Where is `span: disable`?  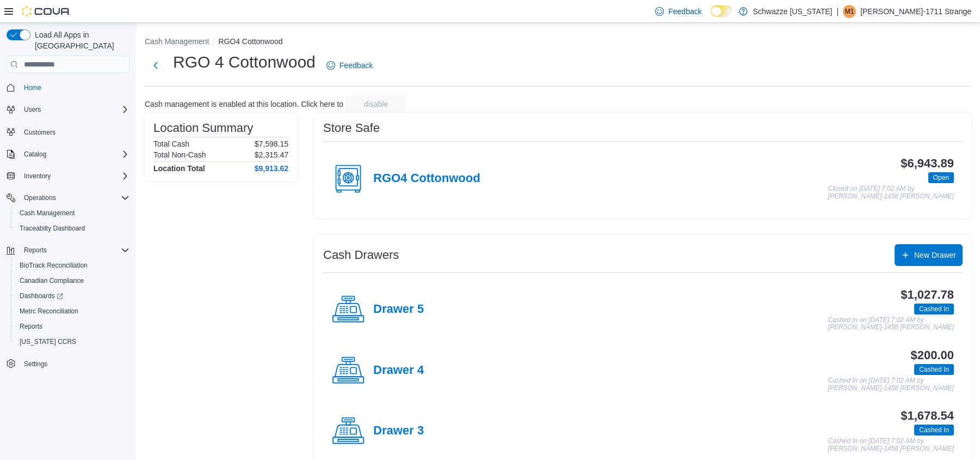
span: disable is located at coordinates (376, 104).